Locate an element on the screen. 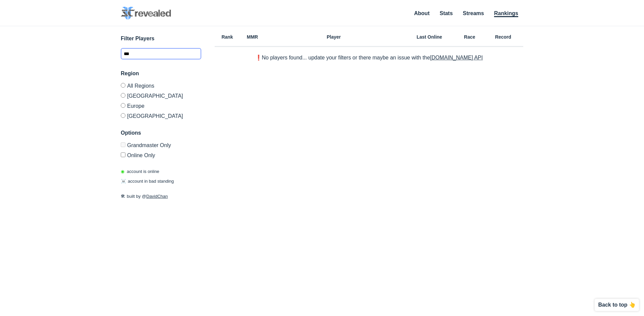 The height and width of the screenshot is (316, 644). h6: Race is located at coordinates (470, 37).